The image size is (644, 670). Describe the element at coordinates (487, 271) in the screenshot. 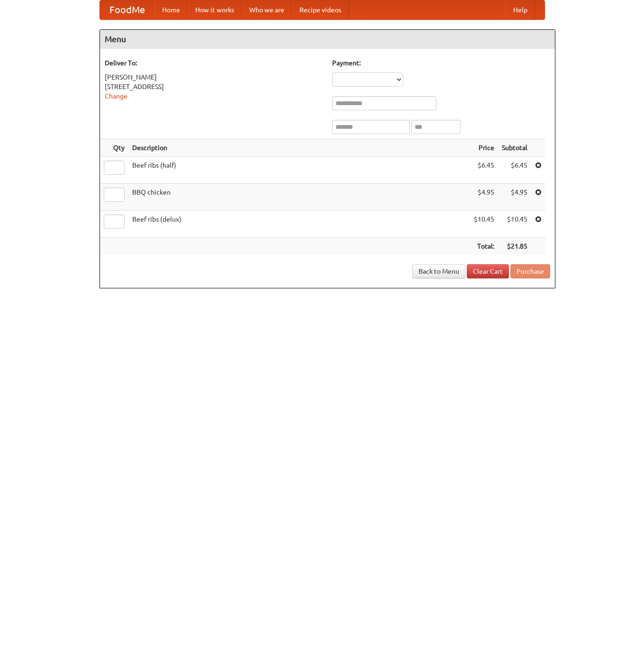

I see `a: Clear Cart` at that location.